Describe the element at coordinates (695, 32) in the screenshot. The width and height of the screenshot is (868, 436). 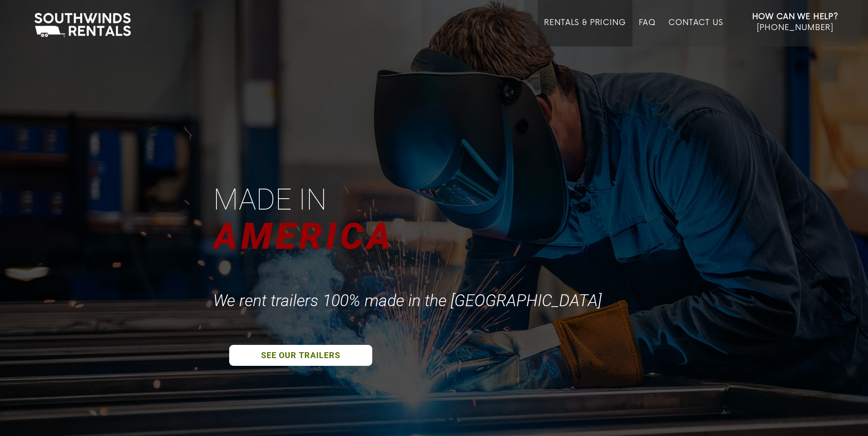
I see `a: Contact Us` at that location.